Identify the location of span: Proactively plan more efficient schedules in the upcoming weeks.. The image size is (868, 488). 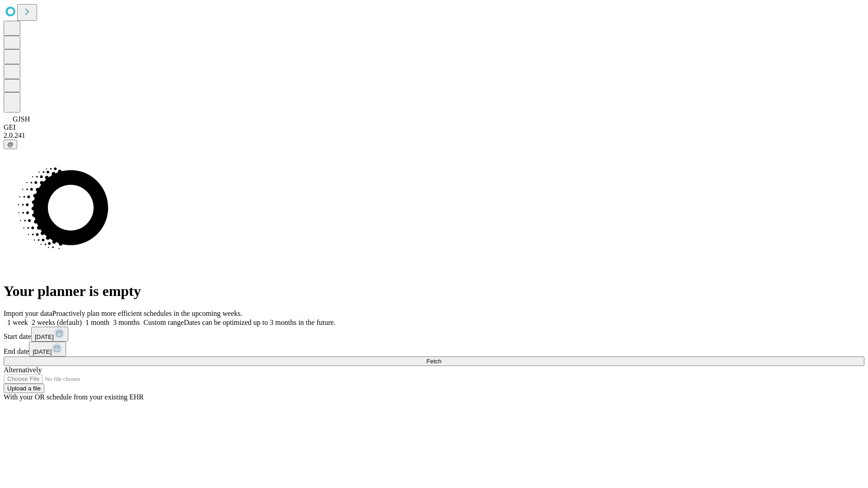
(147, 313).